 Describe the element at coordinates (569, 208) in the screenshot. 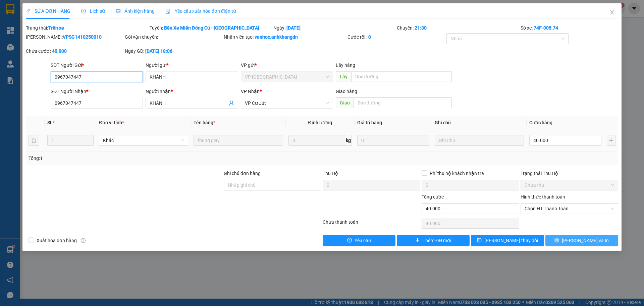

I see `span: Chọn HT Thanh Toán` at that location.